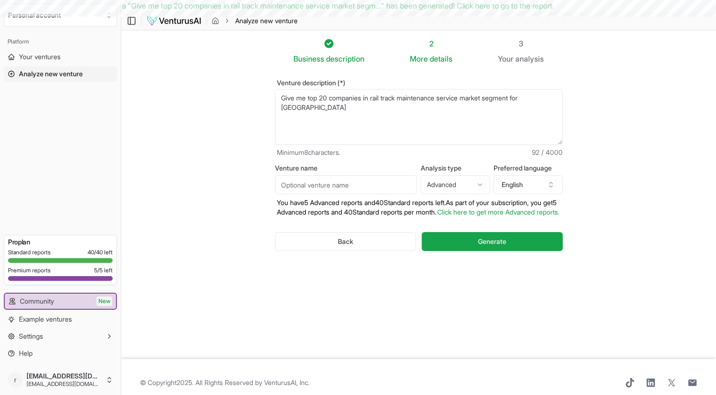  I want to click on span: Minimum 8 characters., so click(309, 152).